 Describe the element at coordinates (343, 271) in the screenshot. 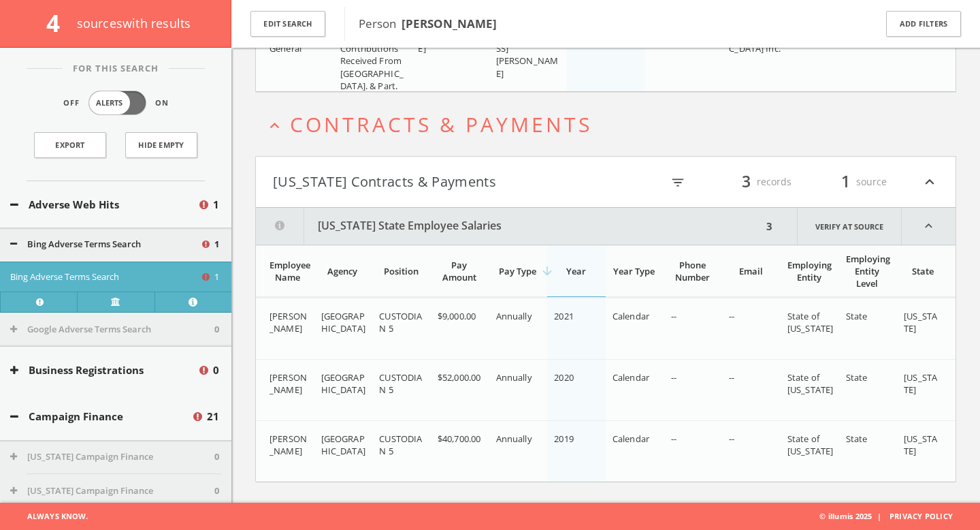

I see `div: Agency` at that location.